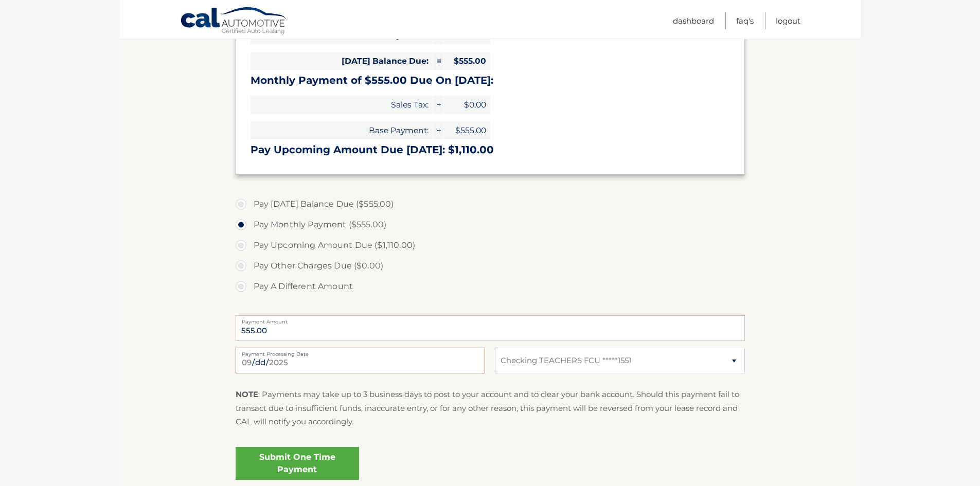 The width and height of the screenshot is (980, 486). I want to click on strong: NOTE, so click(246, 394).